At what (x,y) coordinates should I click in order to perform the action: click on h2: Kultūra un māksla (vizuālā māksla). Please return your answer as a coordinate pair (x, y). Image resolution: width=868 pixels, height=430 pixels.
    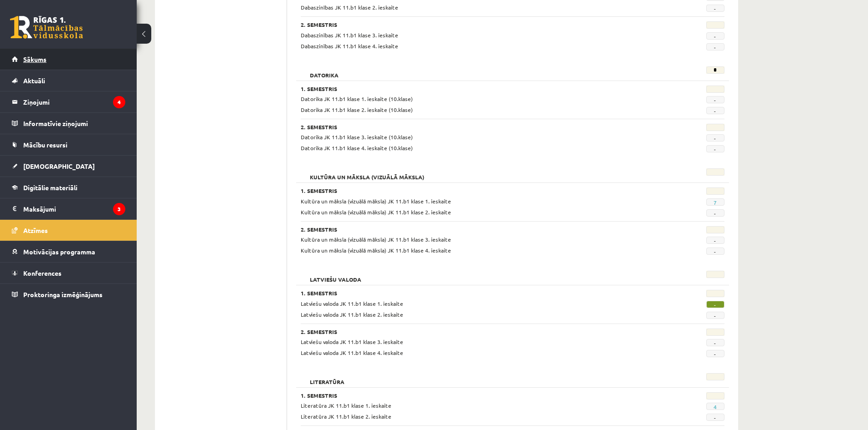
    Looking at the image, I should click on (367, 173).